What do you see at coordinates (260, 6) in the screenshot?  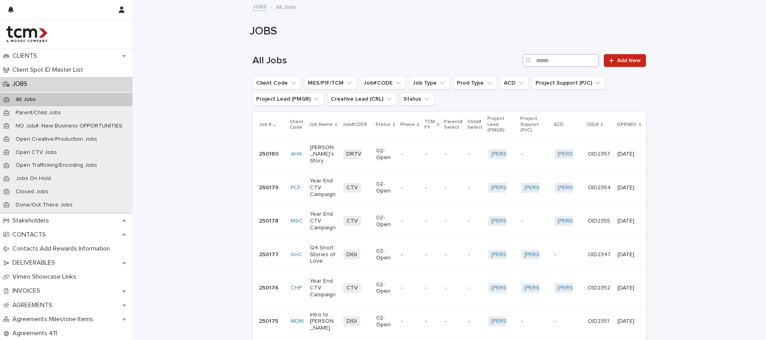 I see `a: JOBS` at bounding box center [260, 6].